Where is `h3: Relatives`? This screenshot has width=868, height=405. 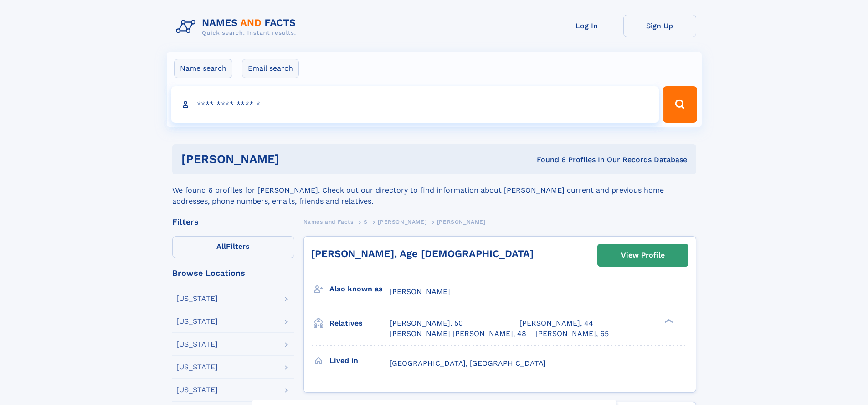
h3: Relatives is located at coordinates (359, 323).